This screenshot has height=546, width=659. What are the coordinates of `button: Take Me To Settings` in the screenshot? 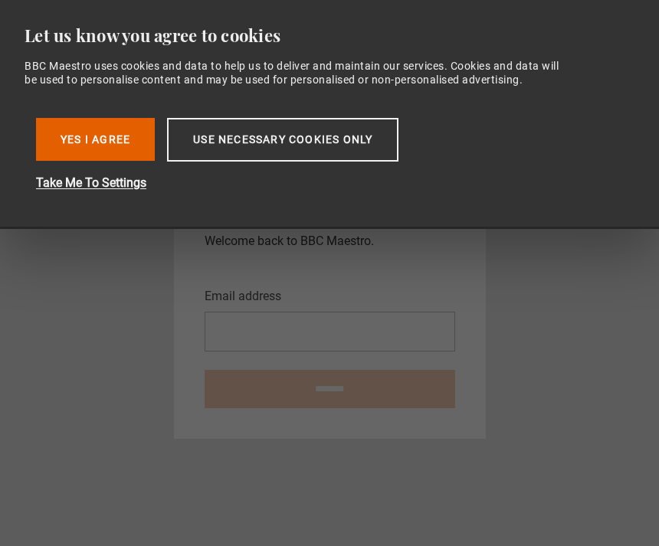 It's located at (281, 183).